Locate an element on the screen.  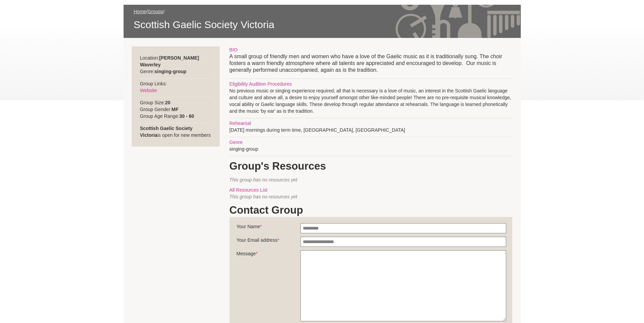
a: Groups is located at coordinates (156, 12).